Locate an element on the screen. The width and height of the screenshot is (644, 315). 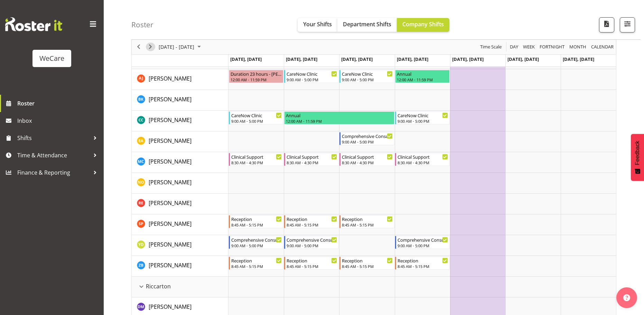
span: Day is located at coordinates (514, 47).